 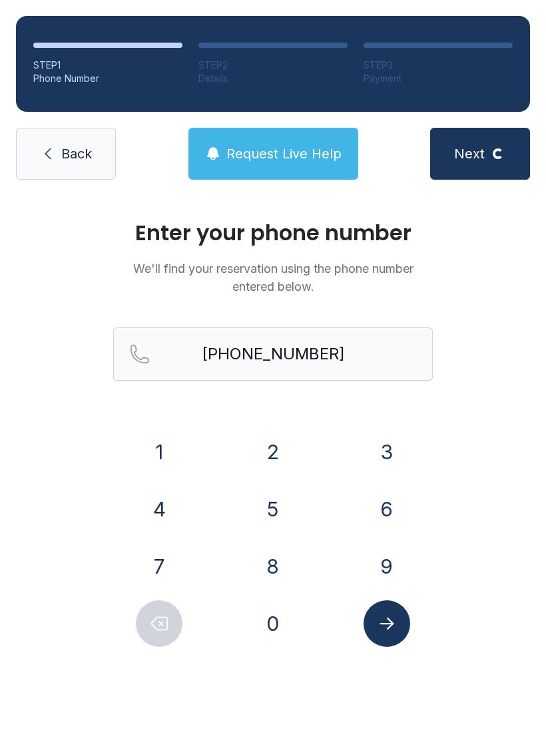 I want to click on button: 6, so click(x=387, y=509).